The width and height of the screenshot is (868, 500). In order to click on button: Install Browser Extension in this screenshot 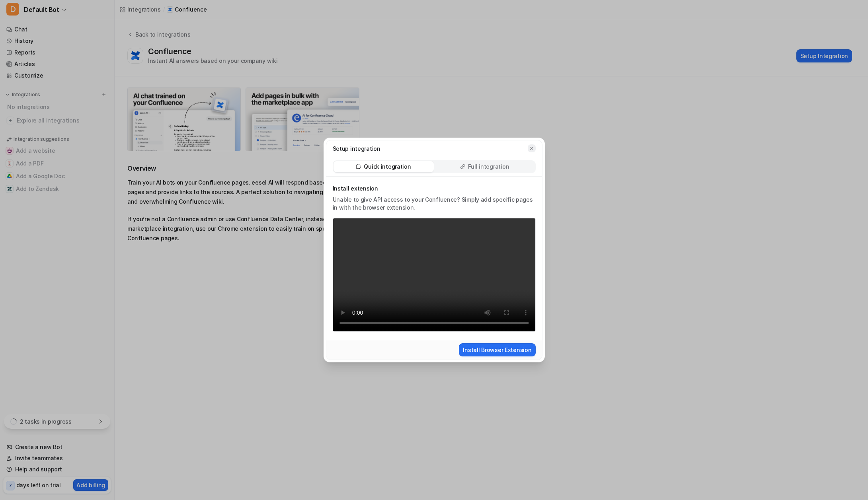, I will do `click(497, 350)`.